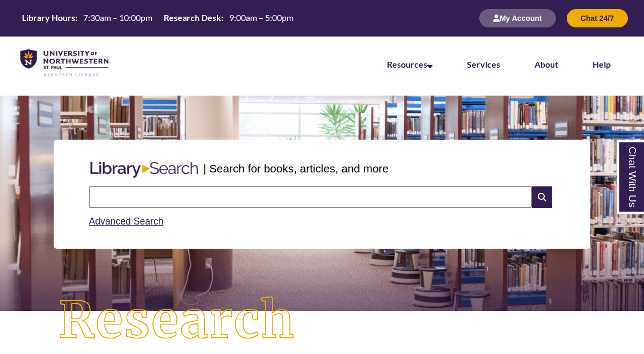 This screenshot has width=644, height=354. I want to click on table: Hours Today, so click(158, 18).